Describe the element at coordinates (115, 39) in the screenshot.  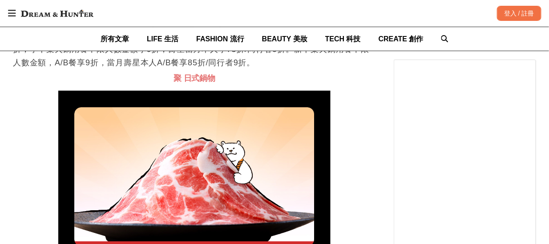
I see `a: 所有文章` at that location.